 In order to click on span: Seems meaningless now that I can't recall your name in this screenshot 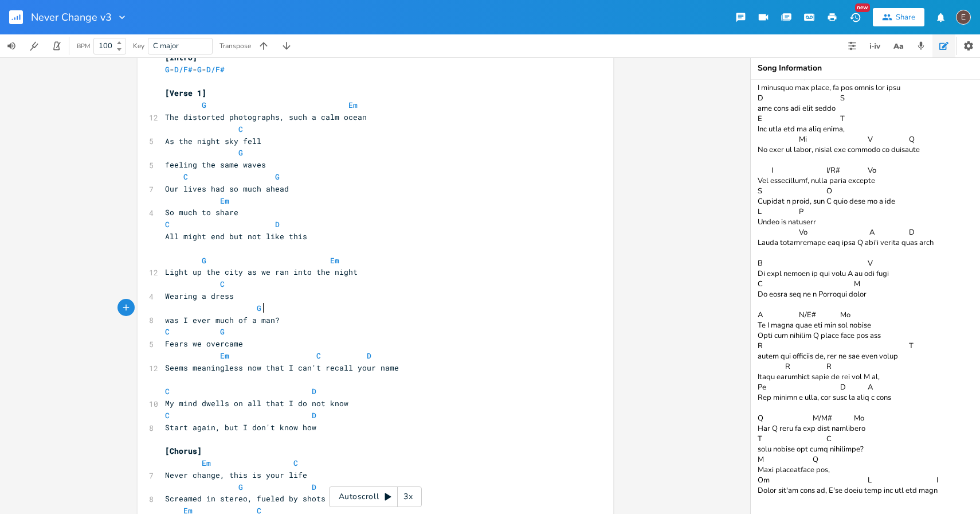, I will do `click(282, 368)`.